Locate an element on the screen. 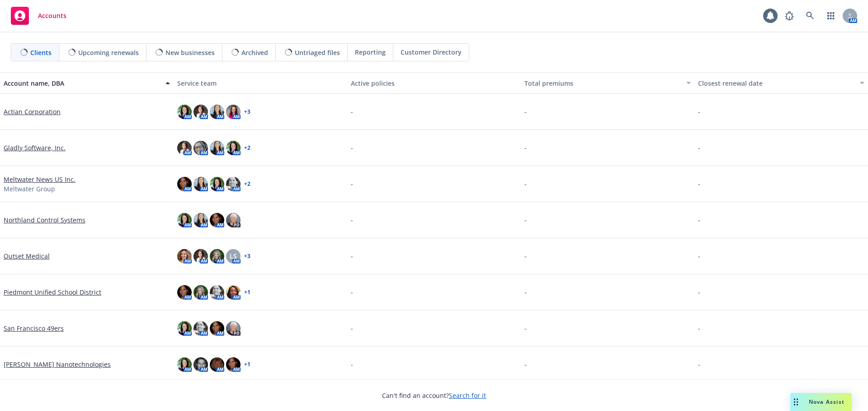 The image size is (868, 411). a: Actian Corporation is located at coordinates (32, 112).